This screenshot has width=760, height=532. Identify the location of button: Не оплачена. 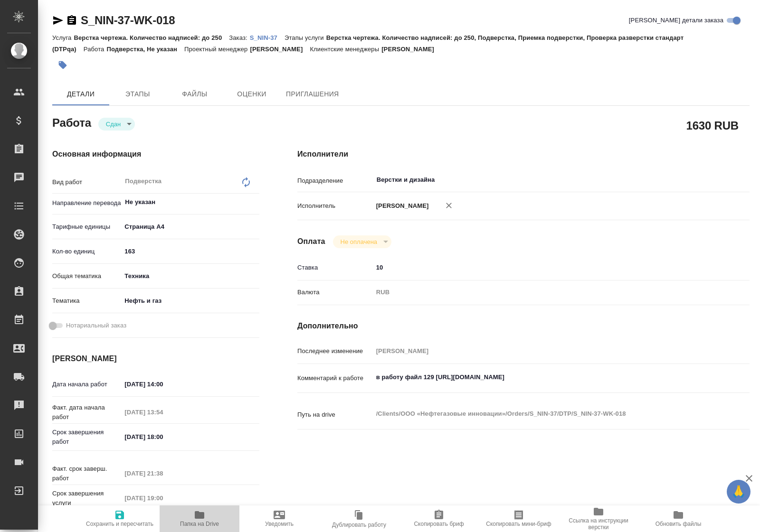
(359, 242).